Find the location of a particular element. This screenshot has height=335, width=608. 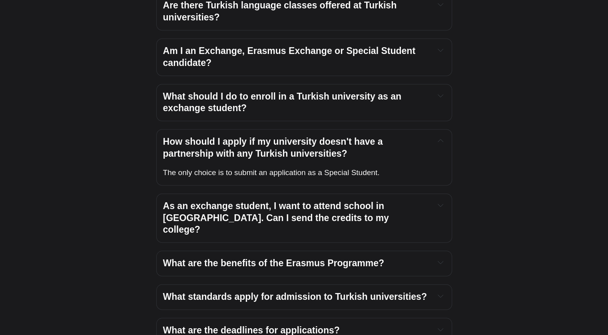

span: What are the benefits of the Erasmus Programme? is located at coordinates (273, 263).